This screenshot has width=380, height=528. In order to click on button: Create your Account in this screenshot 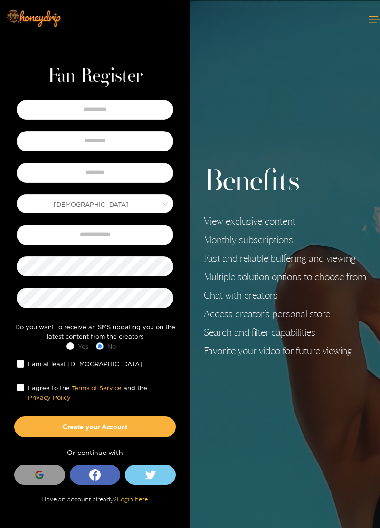, I will do `click(95, 427)`.